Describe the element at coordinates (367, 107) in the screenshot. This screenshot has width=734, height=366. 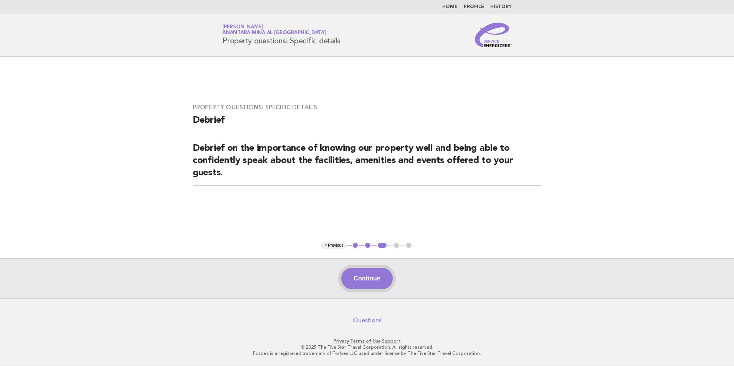
I see `h3: Property questions: Specific details` at that location.